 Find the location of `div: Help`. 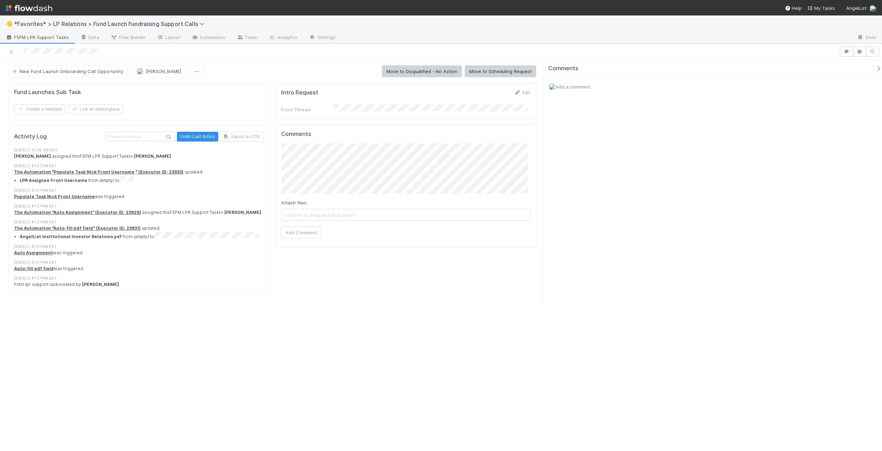

div: Help is located at coordinates (794, 8).